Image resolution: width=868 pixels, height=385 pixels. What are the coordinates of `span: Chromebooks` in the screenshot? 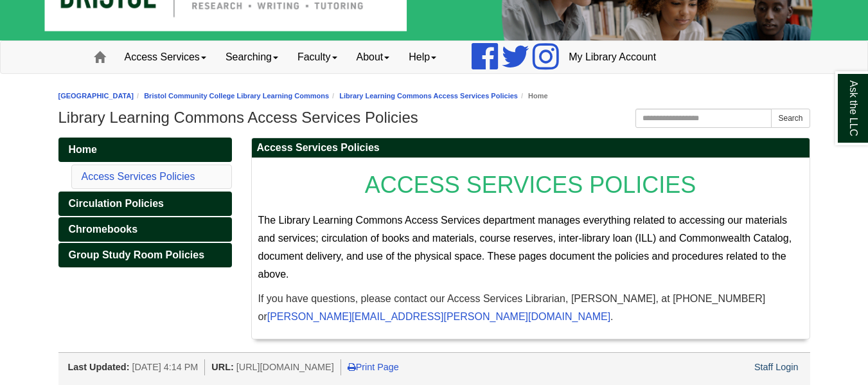 It's located at (103, 228).